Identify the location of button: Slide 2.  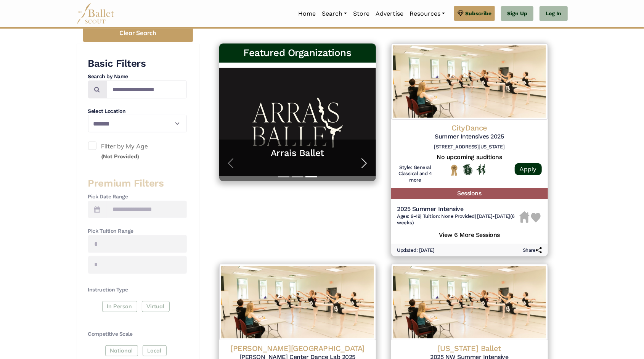
(297, 176).